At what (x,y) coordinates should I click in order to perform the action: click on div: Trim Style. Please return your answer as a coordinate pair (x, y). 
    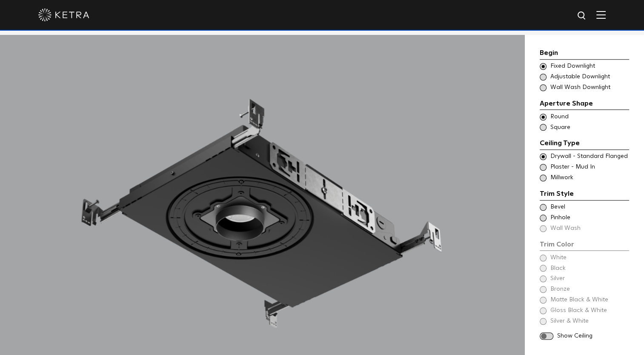
    Looking at the image, I should click on (585, 194).